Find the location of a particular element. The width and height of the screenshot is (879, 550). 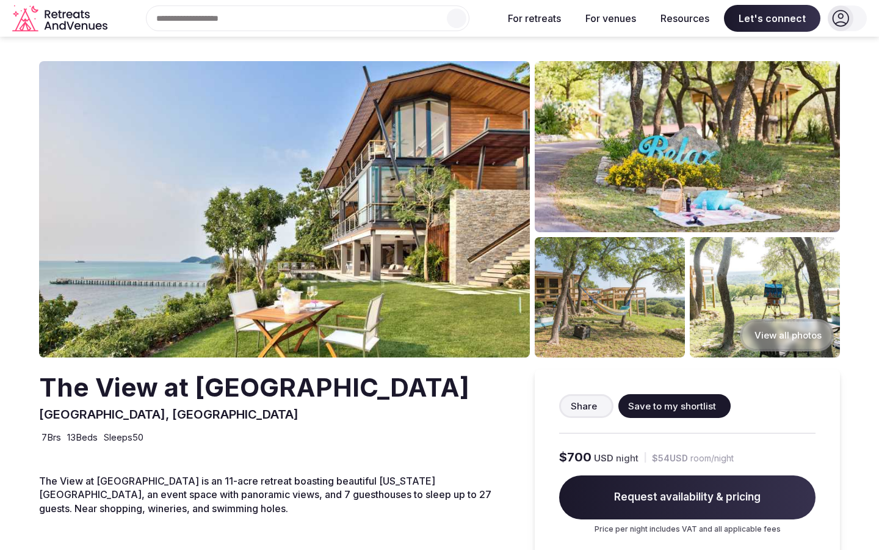

span: $54 USD is located at coordinates (670, 458).